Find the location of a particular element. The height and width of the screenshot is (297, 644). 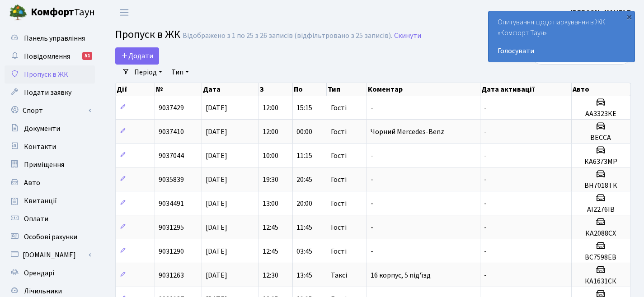

th: По is located at coordinates (310, 89).